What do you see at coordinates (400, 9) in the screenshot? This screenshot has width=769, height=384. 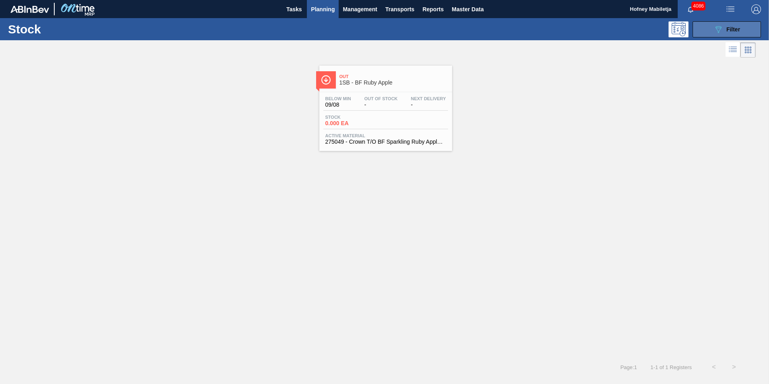 I see `span: Transports` at bounding box center [400, 9].